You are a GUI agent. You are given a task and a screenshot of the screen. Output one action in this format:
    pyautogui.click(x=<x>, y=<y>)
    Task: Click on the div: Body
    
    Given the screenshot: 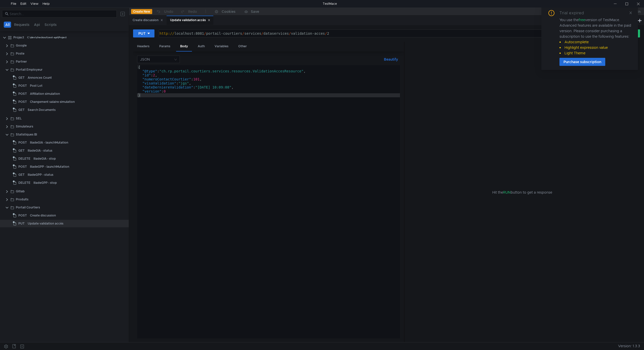 What is the action you would take?
    pyautogui.click(x=184, y=47)
    